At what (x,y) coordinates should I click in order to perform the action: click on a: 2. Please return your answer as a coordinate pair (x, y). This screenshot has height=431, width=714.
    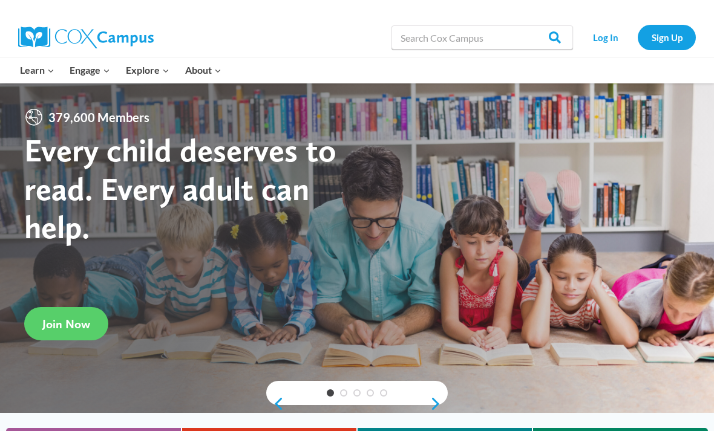
    Looking at the image, I should click on (344, 393).